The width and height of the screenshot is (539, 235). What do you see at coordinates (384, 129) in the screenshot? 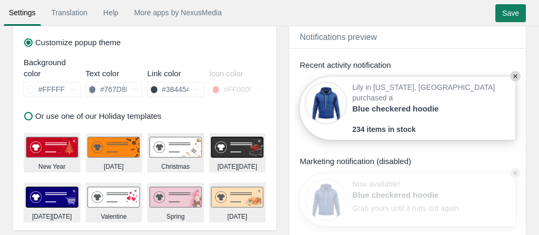
I see `span: 234 items in stock` at bounding box center [384, 129].